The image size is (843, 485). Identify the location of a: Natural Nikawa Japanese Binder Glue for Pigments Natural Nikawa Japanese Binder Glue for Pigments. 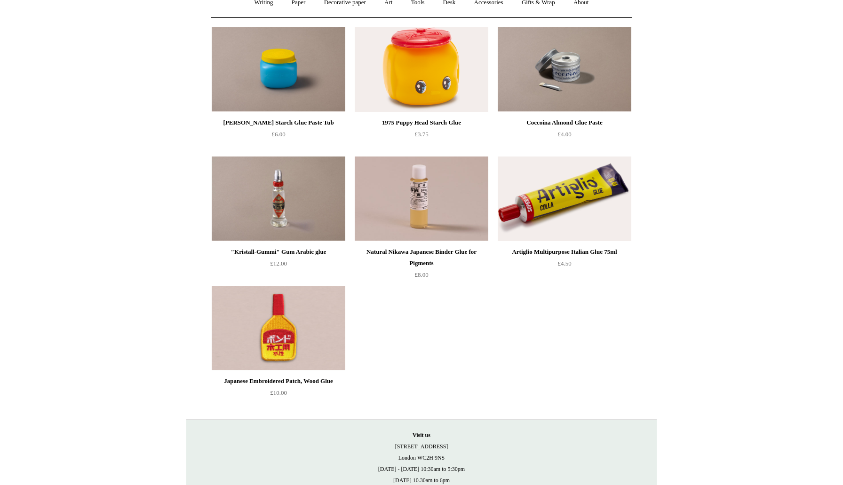
(421, 199).